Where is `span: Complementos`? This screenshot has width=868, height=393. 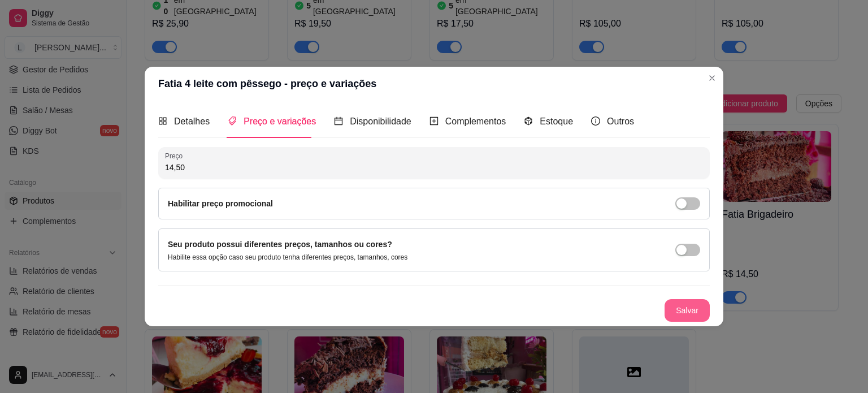 span: Complementos is located at coordinates (476, 121).